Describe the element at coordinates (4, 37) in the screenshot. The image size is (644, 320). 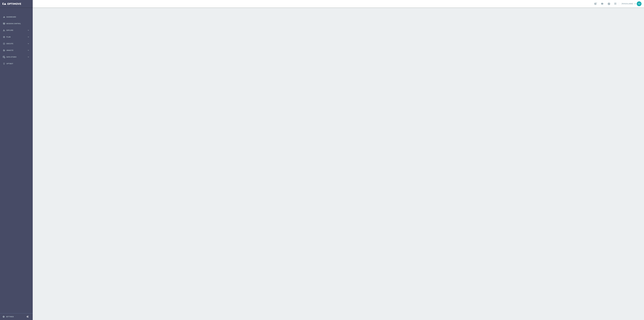
I see `i: gps_fixed` at that location.